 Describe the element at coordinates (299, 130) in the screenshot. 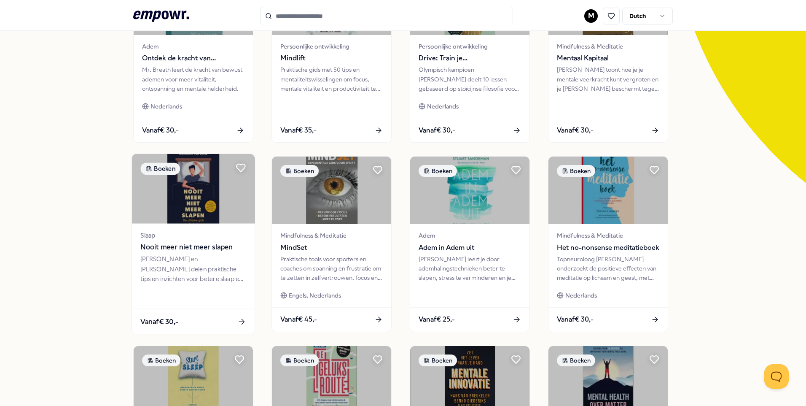

I see `span: Vanaf € 35,-` at that location.